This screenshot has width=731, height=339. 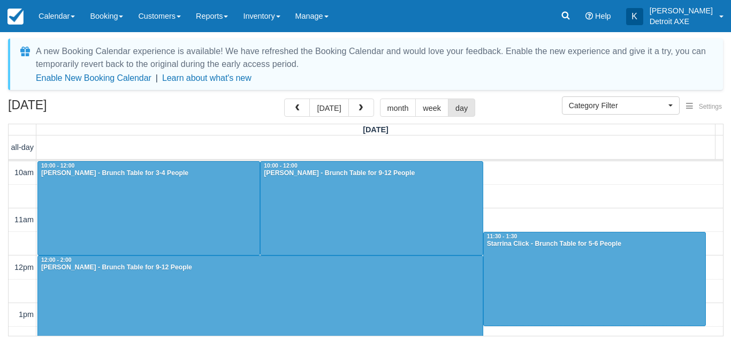 What do you see at coordinates (206, 78) in the screenshot?
I see `a: Learn about what's new` at bounding box center [206, 78].